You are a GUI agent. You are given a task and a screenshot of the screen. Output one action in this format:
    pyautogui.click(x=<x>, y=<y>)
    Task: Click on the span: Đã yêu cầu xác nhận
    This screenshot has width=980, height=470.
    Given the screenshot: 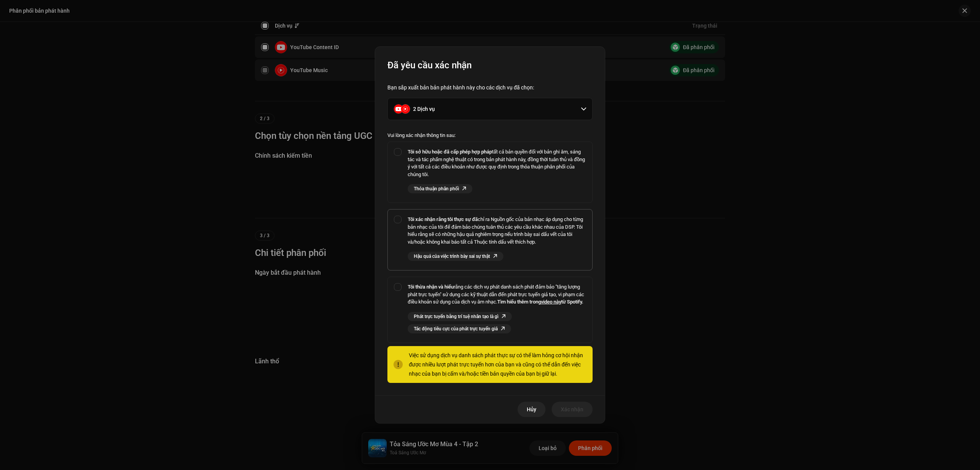 What is the action you would take?
    pyautogui.click(x=429, y=65)
    